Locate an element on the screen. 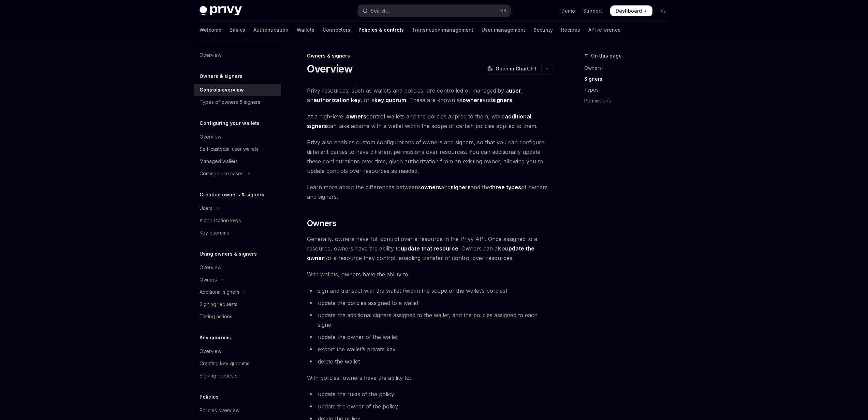  button: Toggle Common use cases section is located at coordinates (238, 174).